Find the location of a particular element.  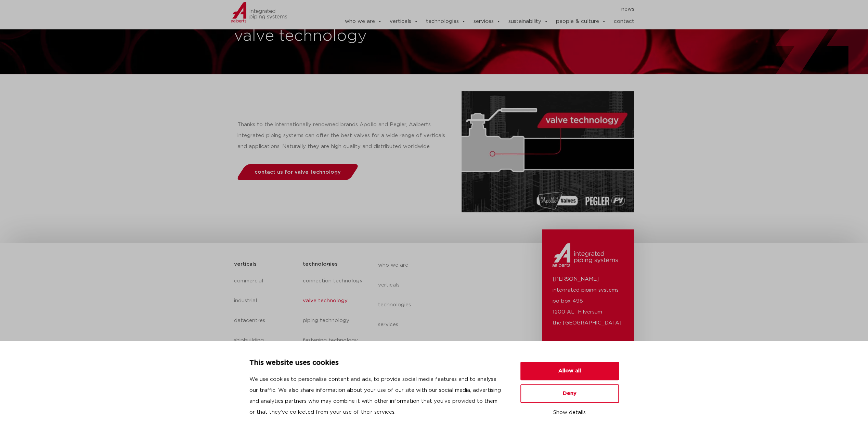

a: industrial is located at coordinates (264, 301).